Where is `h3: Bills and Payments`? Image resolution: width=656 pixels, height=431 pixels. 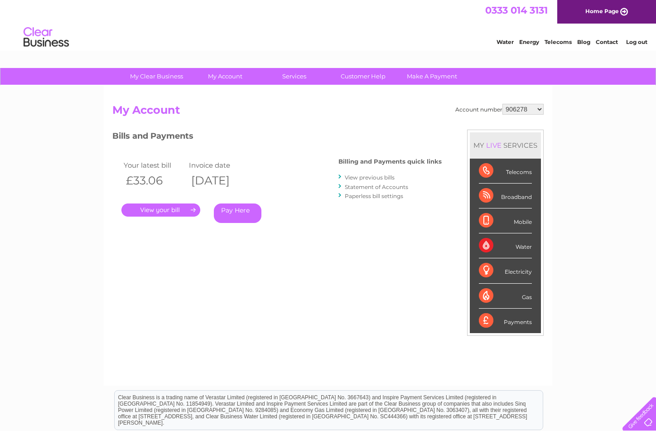
h3: Bills and Payments is located at coordinates (277, 137).